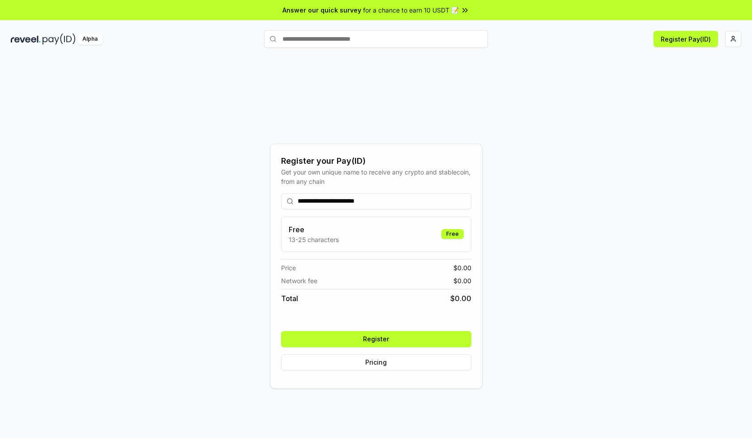 This screenshot has height=438, width=752. Describe the element at coordinates (686, 39) in the screenshot. I see `button: Register Pay(ID)` at that location.